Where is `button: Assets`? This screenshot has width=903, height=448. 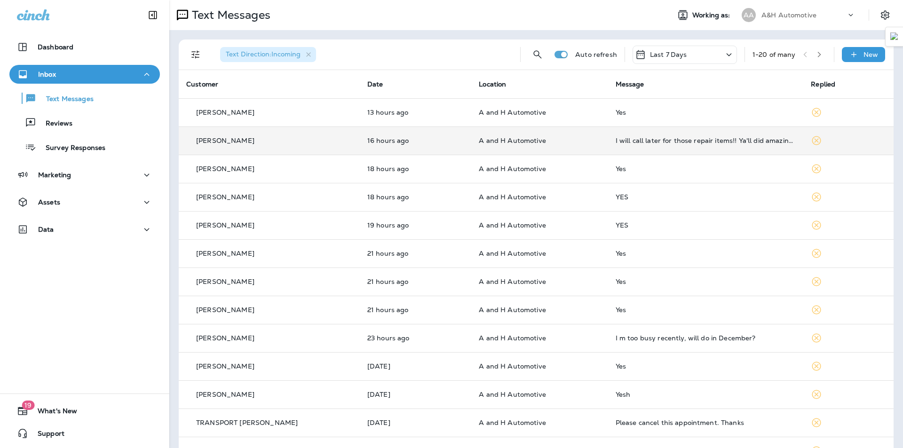
button: Assets is located at coordinates (85, 202).